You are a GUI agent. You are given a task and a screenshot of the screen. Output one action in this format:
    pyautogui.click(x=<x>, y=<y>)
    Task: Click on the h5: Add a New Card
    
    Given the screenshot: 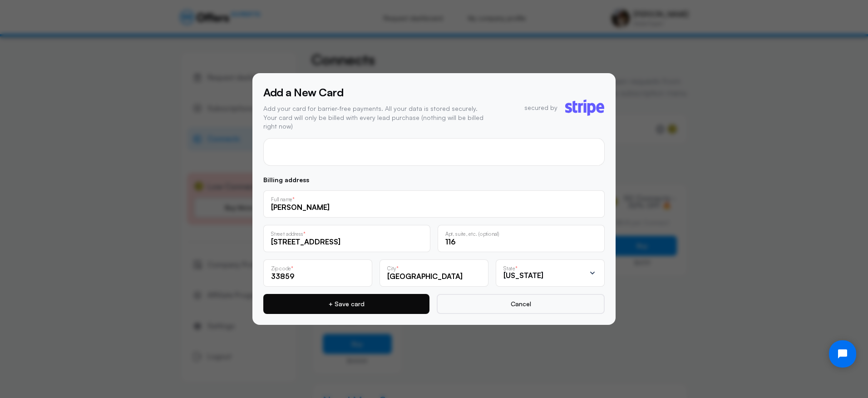 What is the action you would take?
    pyautogui.click(x=375, y=92)
    